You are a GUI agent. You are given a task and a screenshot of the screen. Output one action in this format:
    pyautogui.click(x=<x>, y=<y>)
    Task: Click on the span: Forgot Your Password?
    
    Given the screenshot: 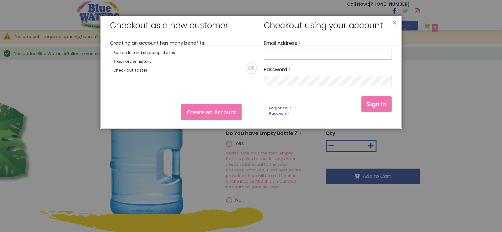 What is the action you would take?
    pyautogui.click(x=285, y=110)
    